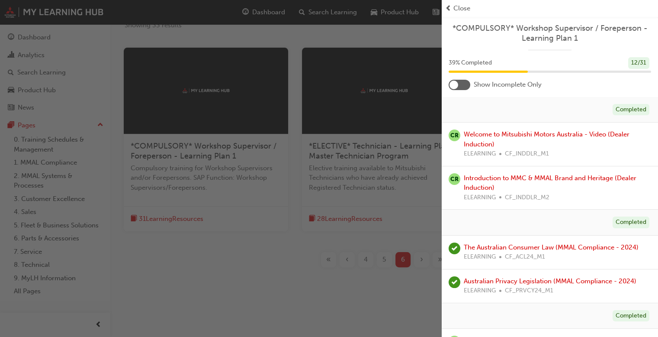 This screenshot has width=658, height=337. Describe the element at coordinates (462, 8) in the screenshot. I see `span: Close` at that location.